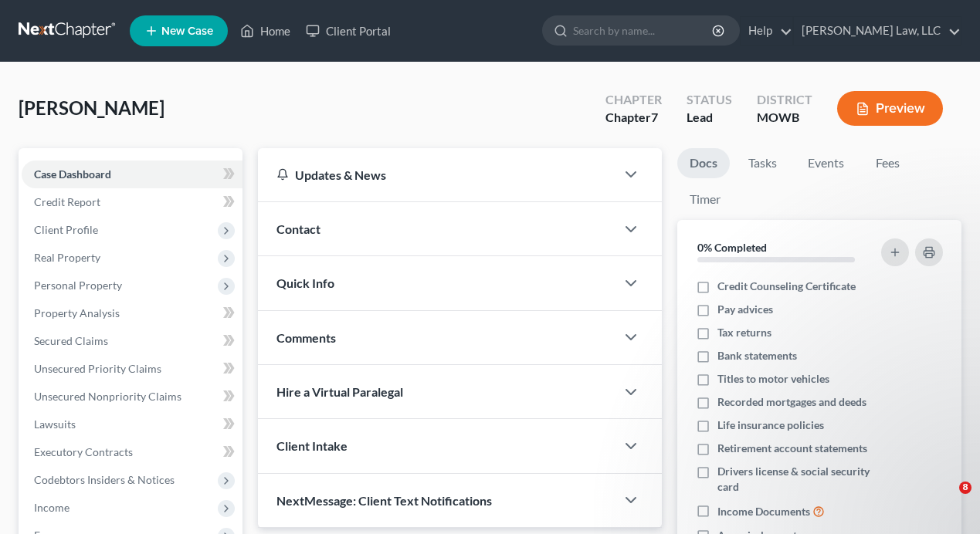 The height and width of the screenshot is (534, 980). Describe the element at coordinates (132, 397) in the screenshot. I see `a: Unsecured Nonpriority Claims` at that location.